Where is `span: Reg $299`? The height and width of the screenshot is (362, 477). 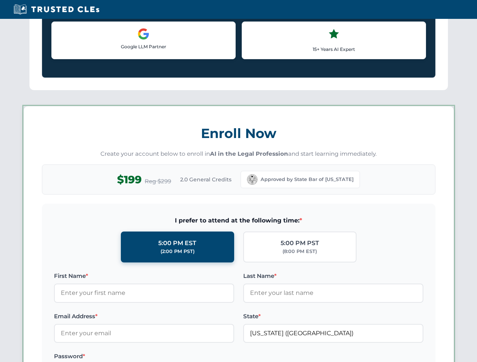 span: Reg $299 is located at coordinates (158, 181).